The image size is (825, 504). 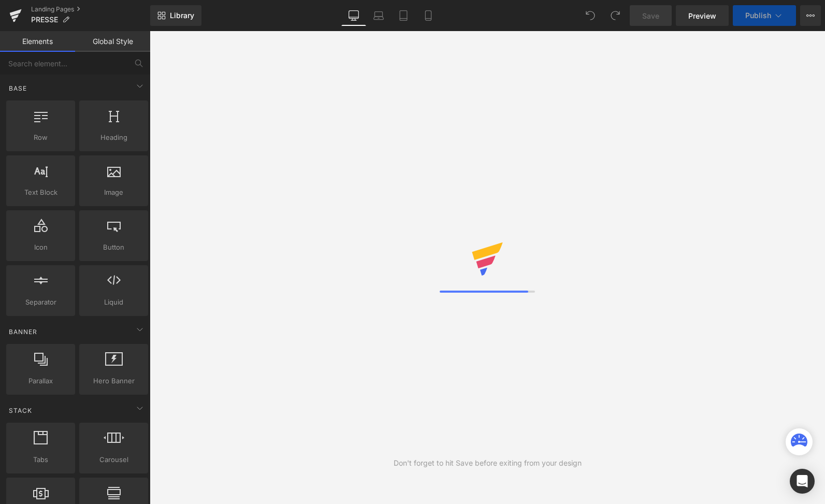 I want to click on span: Button, so click(x=114, y=247).